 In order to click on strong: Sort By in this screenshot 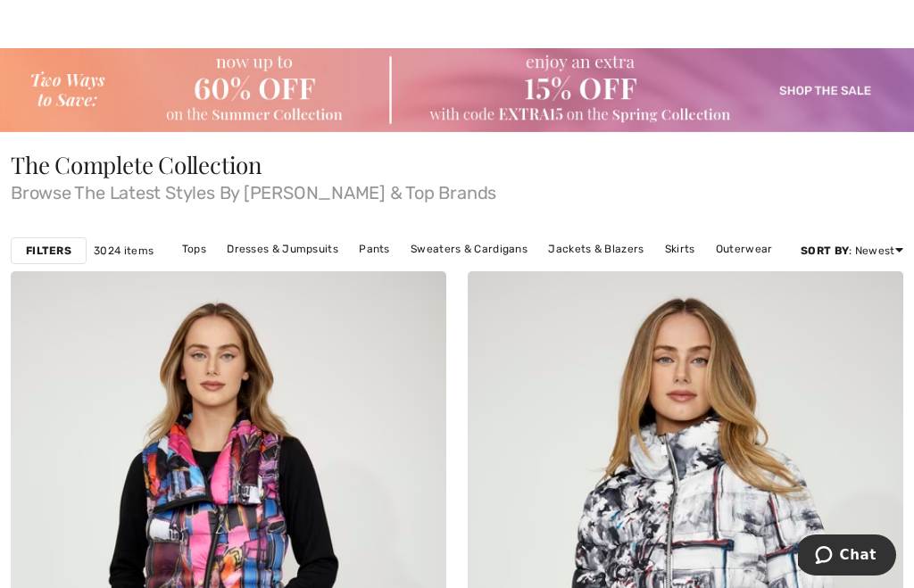, I will do `click(825, 251)`.